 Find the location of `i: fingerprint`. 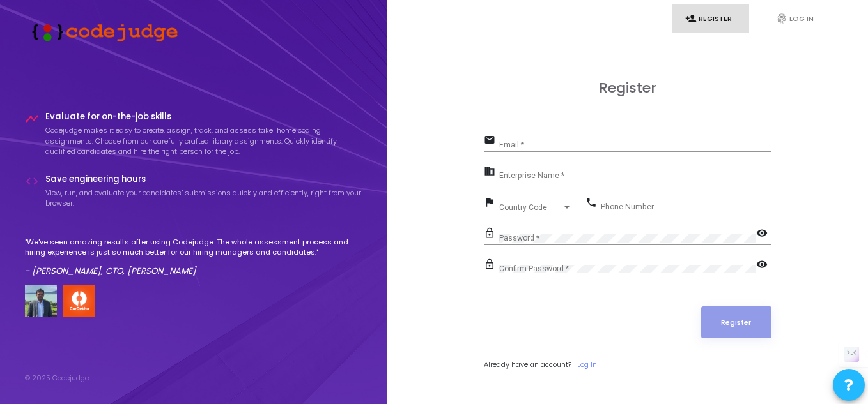

i: fingerprint is located at coordinates (782, 19).